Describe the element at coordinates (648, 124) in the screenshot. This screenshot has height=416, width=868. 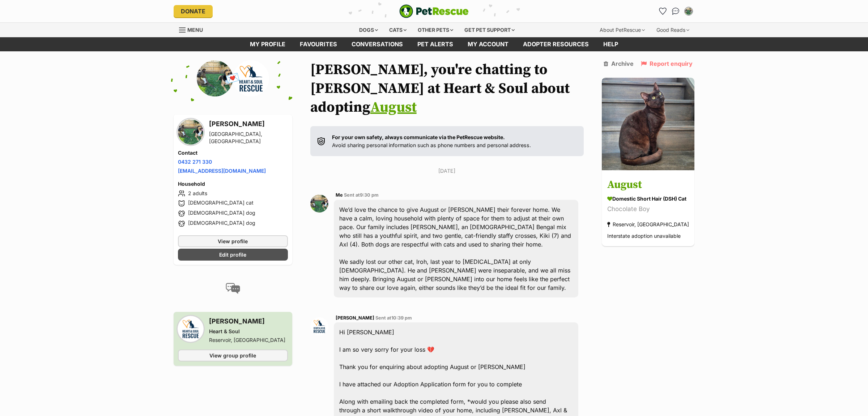
I see `img: August` at that location.